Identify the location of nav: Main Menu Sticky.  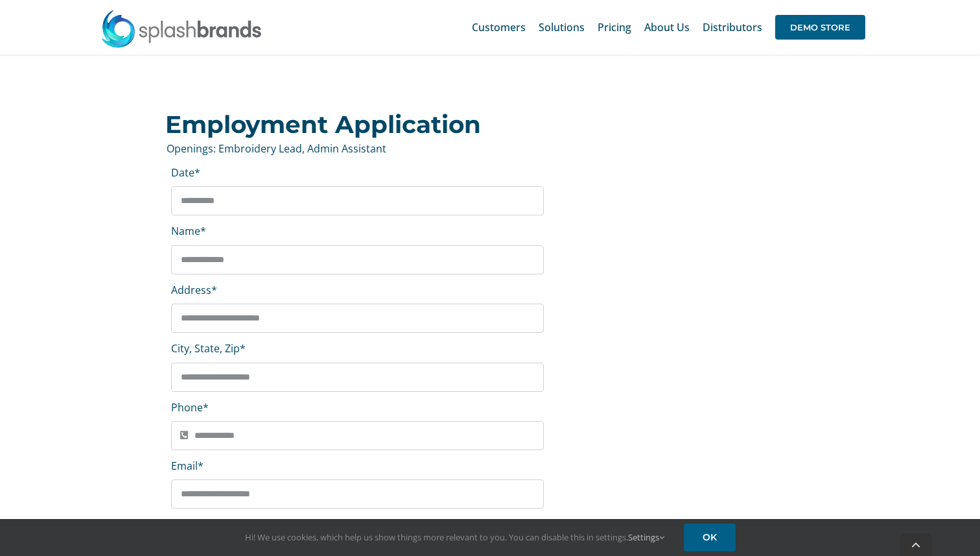
(668, 27).